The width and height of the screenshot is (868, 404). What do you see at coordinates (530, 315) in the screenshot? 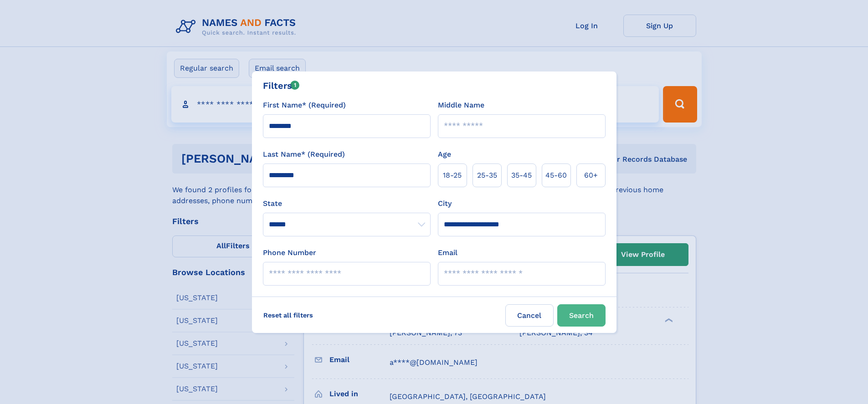
I see `label: Cancel` at bounding box center [530, 315].